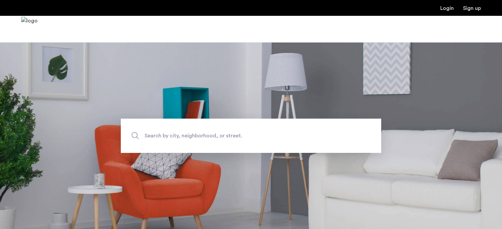 This screenshot has height=229, width=502. Describe the element at coordinates (29, 29) in the screenshot. I see `a: Cazamio Logo` at that location.